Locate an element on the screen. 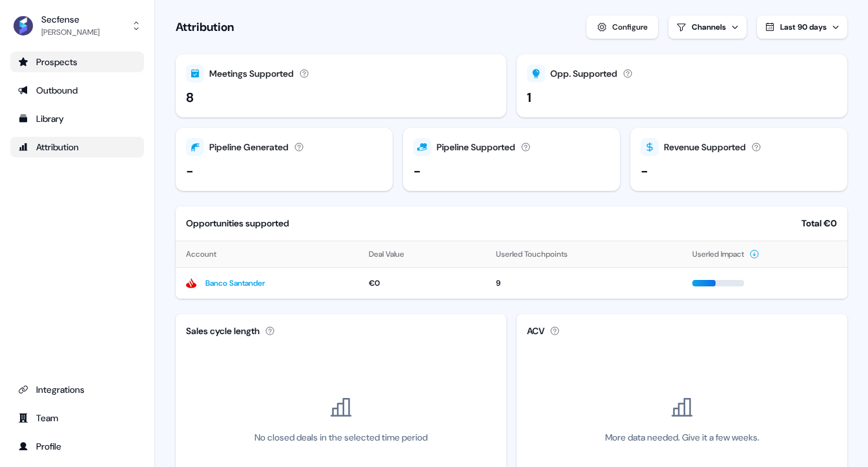 The width and height of the screenshot is (868, 467). div: €0 is located at coordinates (424, 283).